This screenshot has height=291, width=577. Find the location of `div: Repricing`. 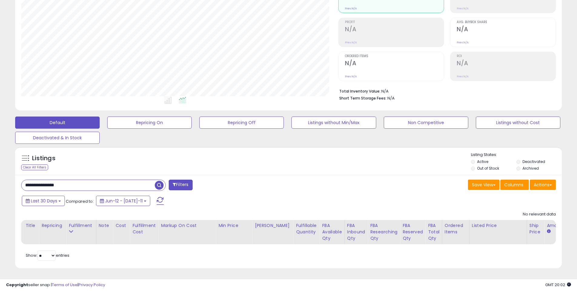

div: Repricing is located at coordinates (52, 225).